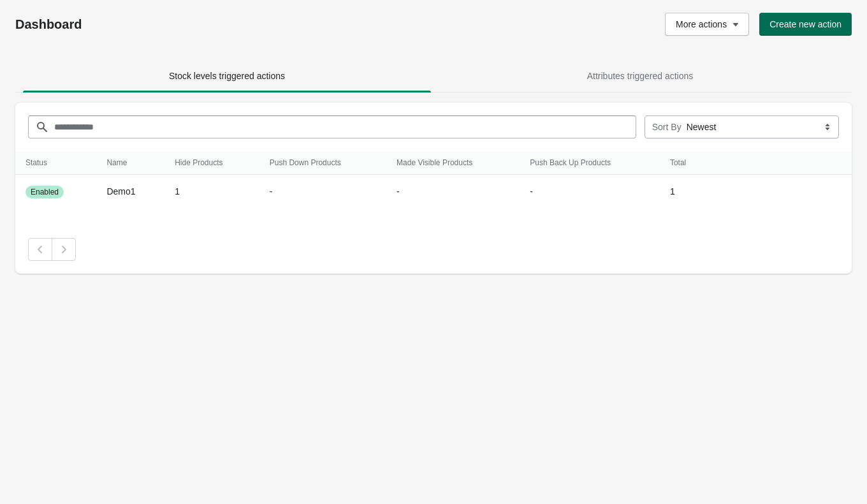 This screenshot has width=867, height=504. What do you see at coordinates (590, 163) in the screenshot?
I see `th: Push Back Up Products` at bounding box center [590, 163].